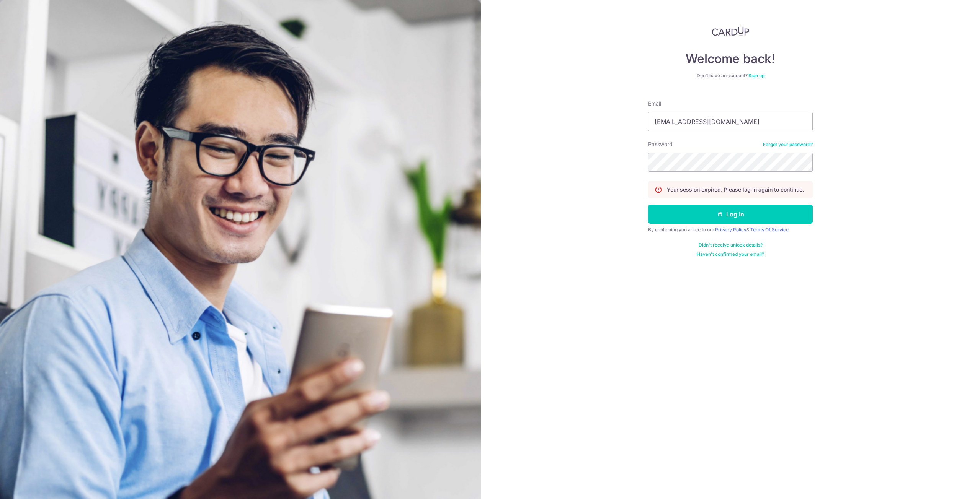 This screenshot has width=980, height=499. I want to click on label: Password, so click(660, 145).